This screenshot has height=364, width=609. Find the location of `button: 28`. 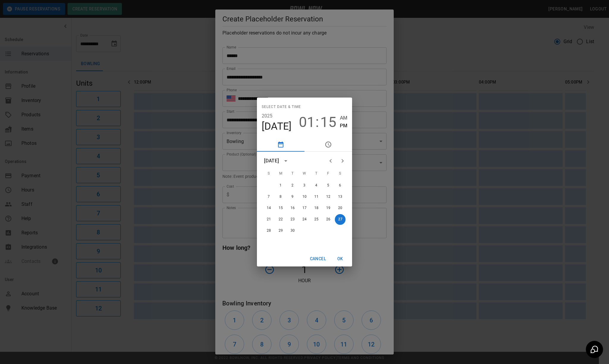

button: 28 is located at coordinates (269, 231).